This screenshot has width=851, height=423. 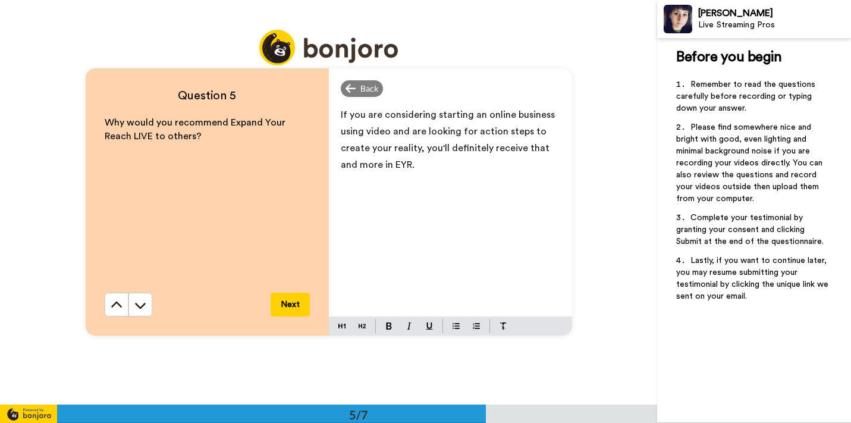 What do you see at coordinates (456, 326) in the screenshot?
I see `img: bulleted-block.svg` at bounding box center [456, 326].